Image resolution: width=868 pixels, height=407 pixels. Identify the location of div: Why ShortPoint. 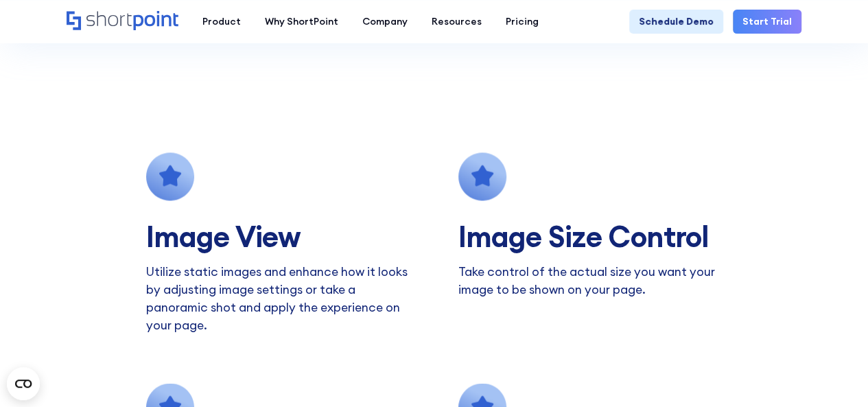
(301, 21).